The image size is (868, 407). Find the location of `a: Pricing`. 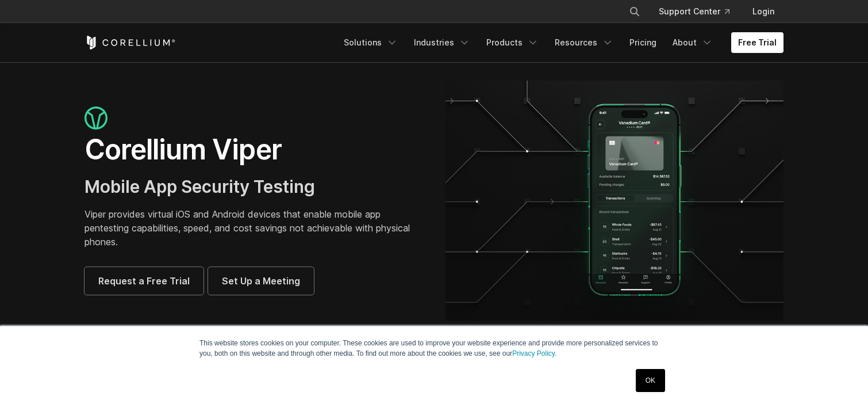

a: Pricing is located at coordinates (643, 43).